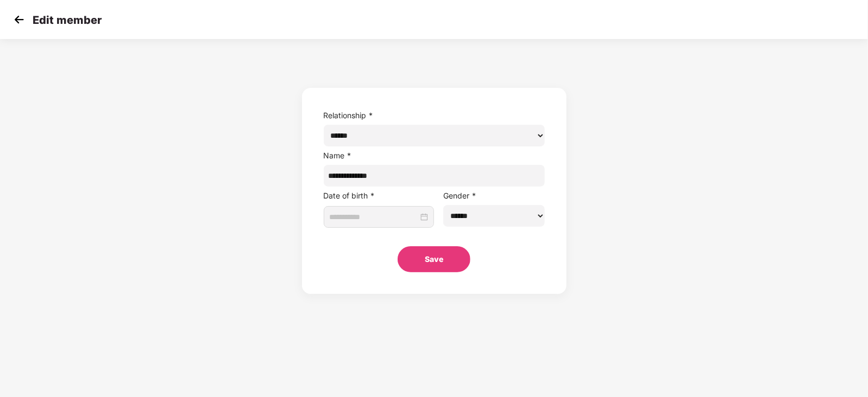  What do you see at coordinates (338, 155) in the screenshot?
I see `label: Name *` at bounding box center [338, 155].